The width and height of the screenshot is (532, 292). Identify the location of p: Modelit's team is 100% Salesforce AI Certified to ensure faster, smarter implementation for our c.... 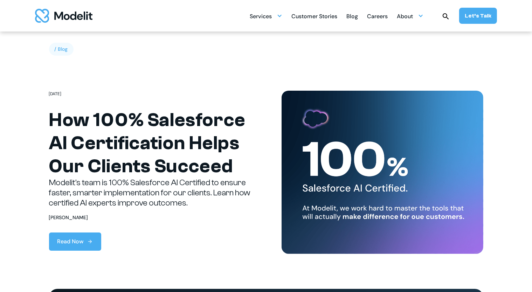
(150, 193).